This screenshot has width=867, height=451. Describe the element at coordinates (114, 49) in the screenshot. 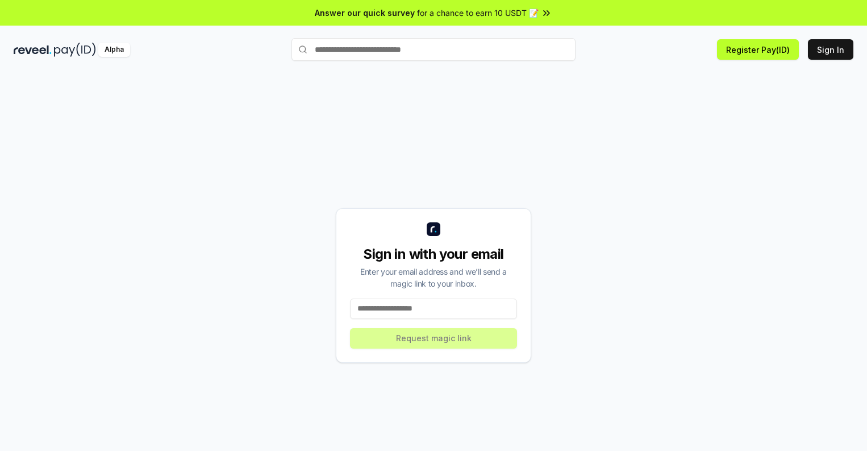

I see `div: Alpha` at that location.